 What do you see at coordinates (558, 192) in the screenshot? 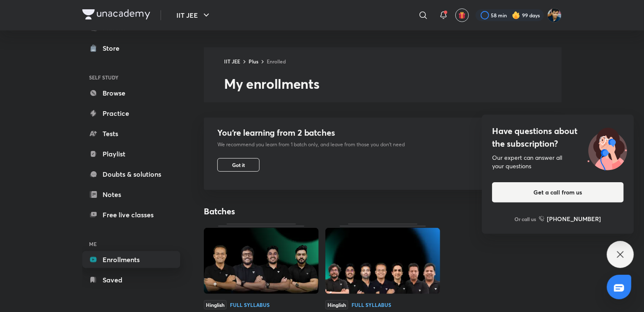
I see `button: Get a call from us` at bounding box center [558, 192].